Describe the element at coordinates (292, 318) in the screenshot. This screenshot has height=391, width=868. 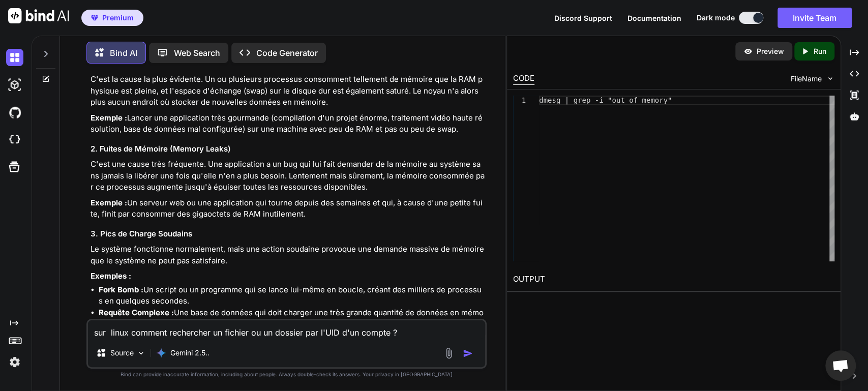
I see `li: Une base de données qui doit charger une très grande quantité de données en mémoire pour répondre...` at that location.